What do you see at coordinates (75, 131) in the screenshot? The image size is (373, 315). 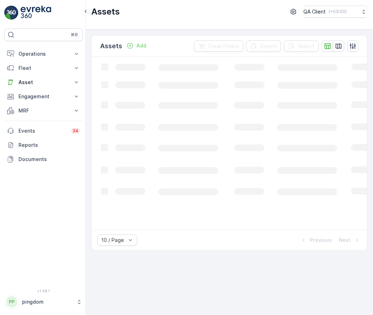 I see `p: 34` at bounding box center [75, 131].